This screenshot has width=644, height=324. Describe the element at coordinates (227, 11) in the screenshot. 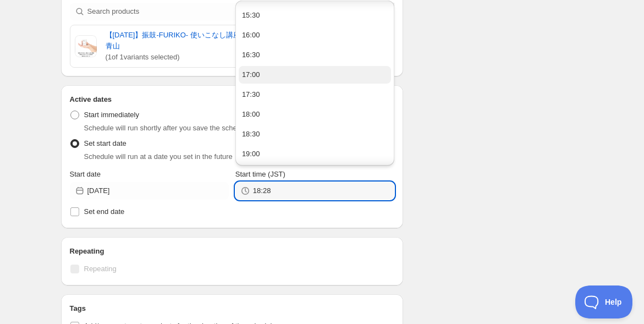

I see `input: Search products` at that location.